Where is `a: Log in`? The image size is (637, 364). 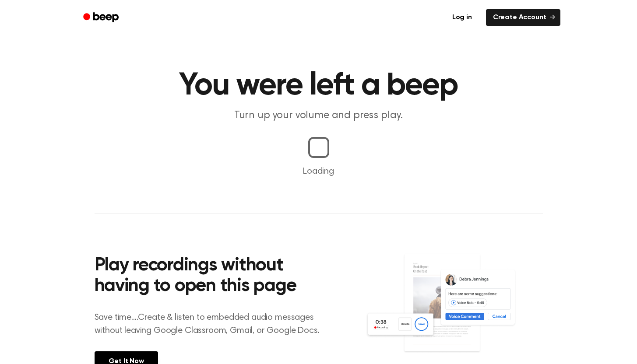 a: Log in is located at coordinates (462, 18).